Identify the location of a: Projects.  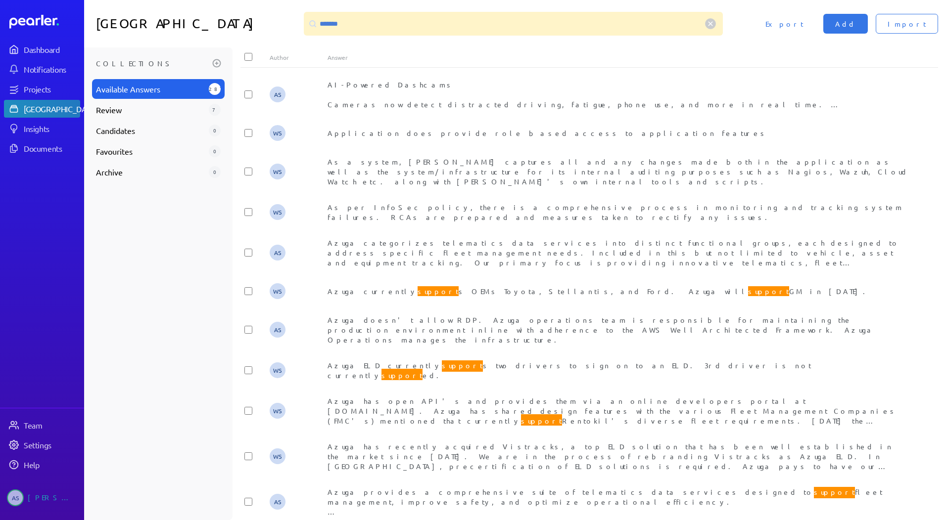
(42, 89).